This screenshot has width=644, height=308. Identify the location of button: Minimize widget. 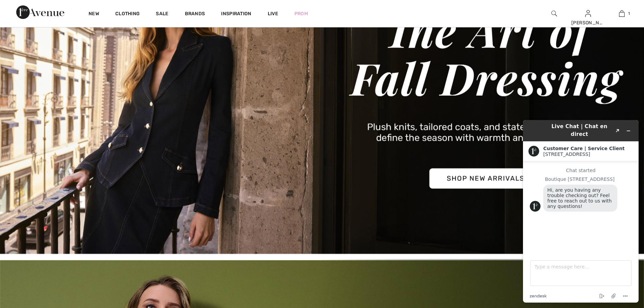
(111, 16).